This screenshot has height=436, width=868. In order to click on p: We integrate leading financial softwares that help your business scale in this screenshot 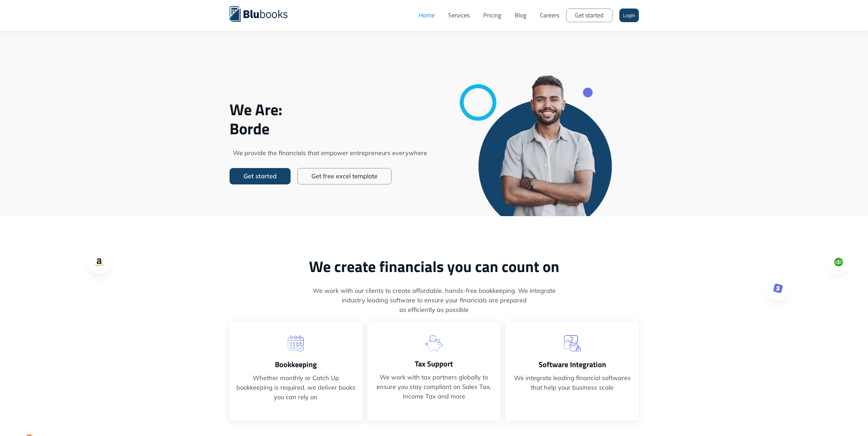, I will do `click(572, 383)`.